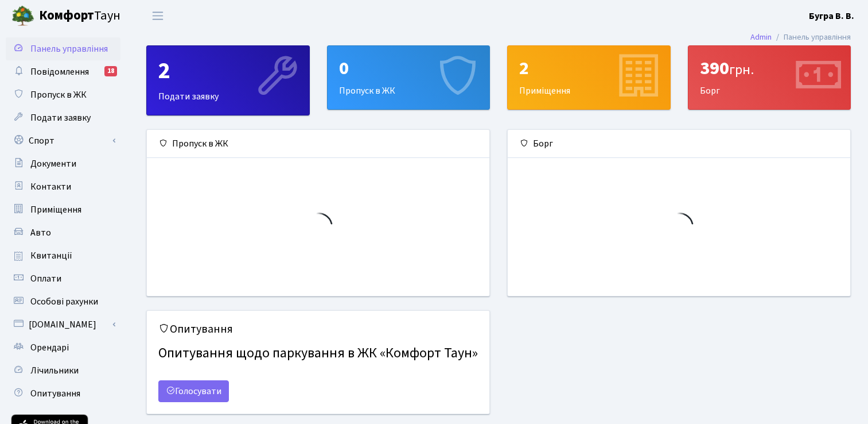  What do you see at coordinates (23, 16) in the screenshot?
I see `img: logo.png` at bounding box center [23, 16].